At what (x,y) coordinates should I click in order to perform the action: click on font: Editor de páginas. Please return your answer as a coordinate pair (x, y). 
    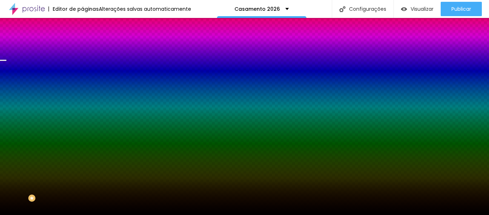
    Looking at the image, I should click on (76, 9).